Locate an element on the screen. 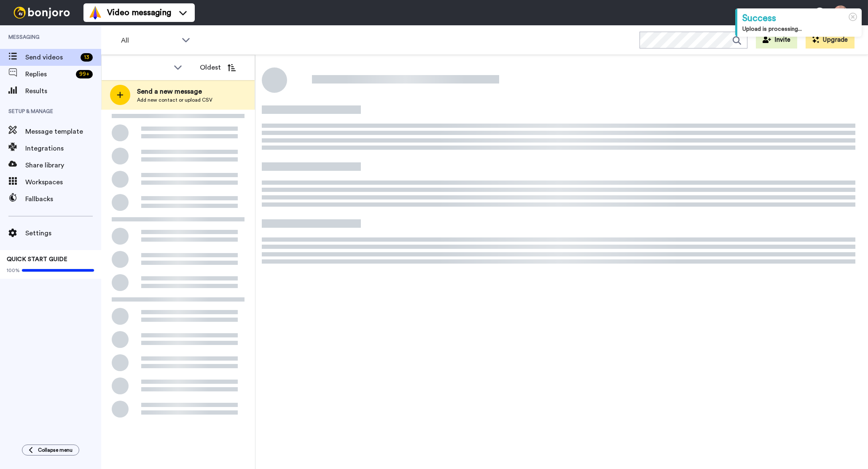 The width and height of the screenshot is (868, 469). span: QUICK START GUIDE is located at coordinates (37, 259).